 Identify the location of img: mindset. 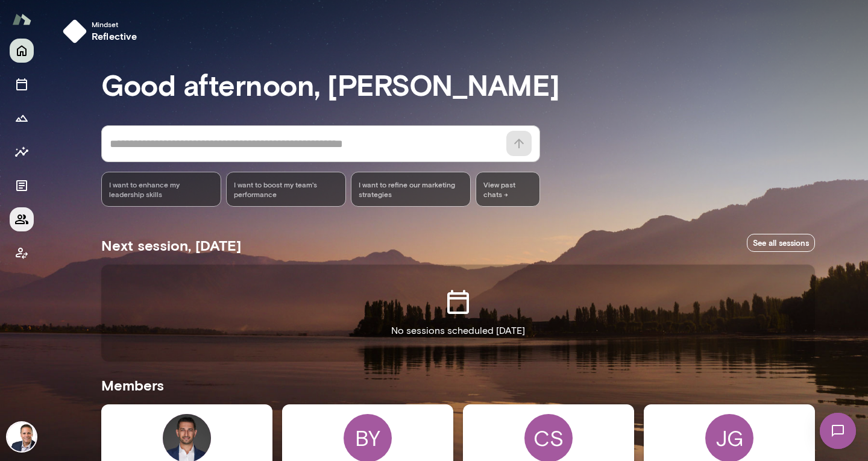
(75, 31).